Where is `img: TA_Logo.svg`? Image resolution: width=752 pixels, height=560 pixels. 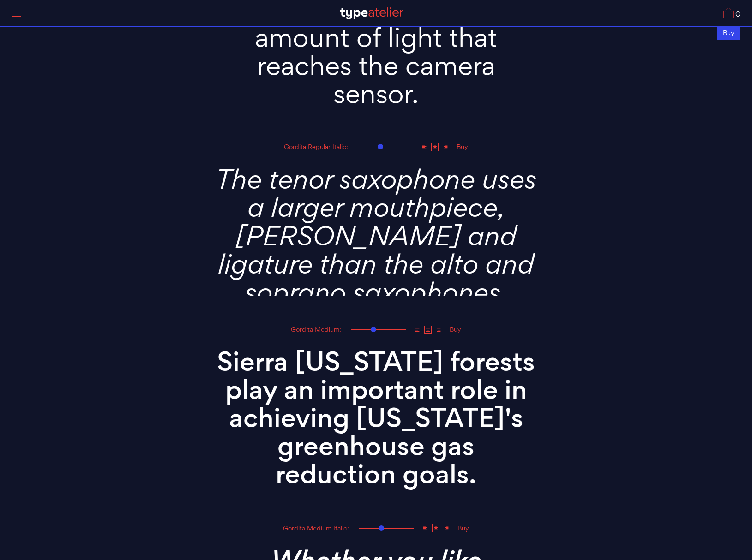 img: TA_Logo.svg is located at coordinates (372, 14).